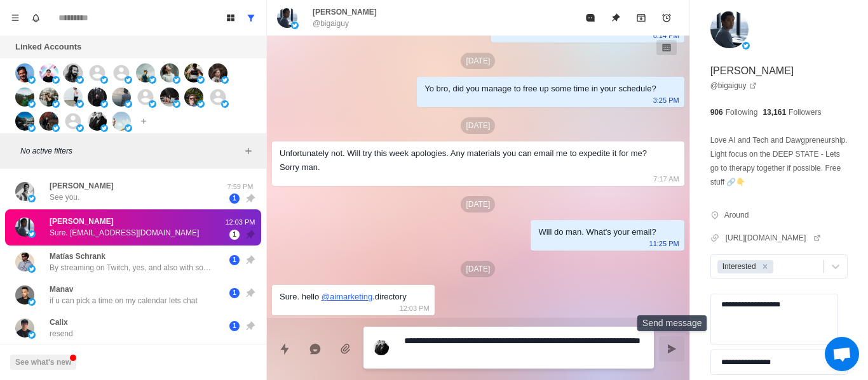 This screenshot has width=868, height=380. Describe the element at coordinates (15, 17) in the screenshot. I see `button: Menu` at that location.